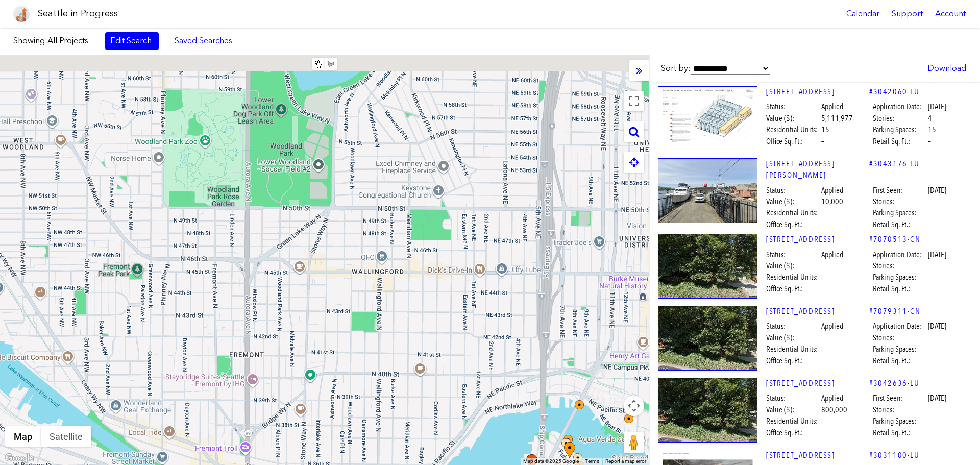 This screenshot has height=465, width=980. I want to click on button: Draw a shape, so click(331, 64).